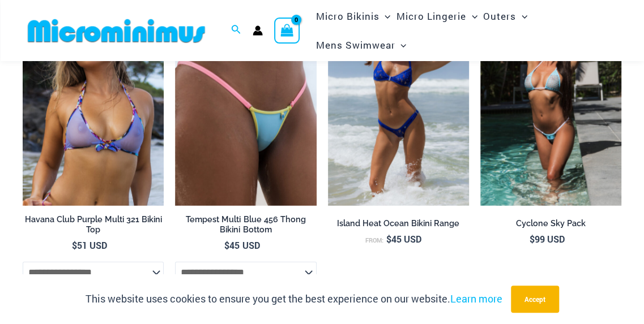  What do you see at coordinates (431, 16) in the screenshot?
I see `span: Micro Lingerie` at bounding box center [431, 16].